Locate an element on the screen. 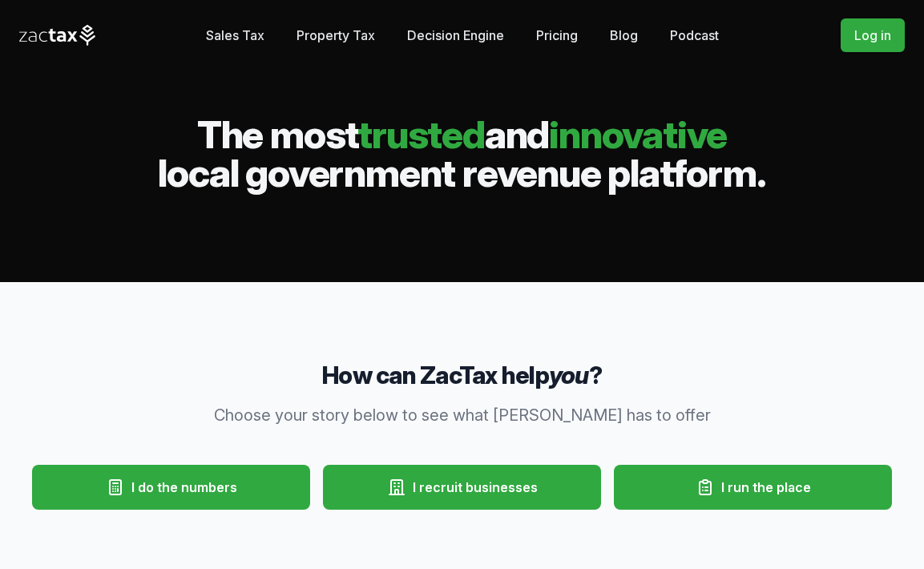 Image resolution: width=924 pixels, height=569 pixels. a: Podcast is located at coordinates (694, 35).